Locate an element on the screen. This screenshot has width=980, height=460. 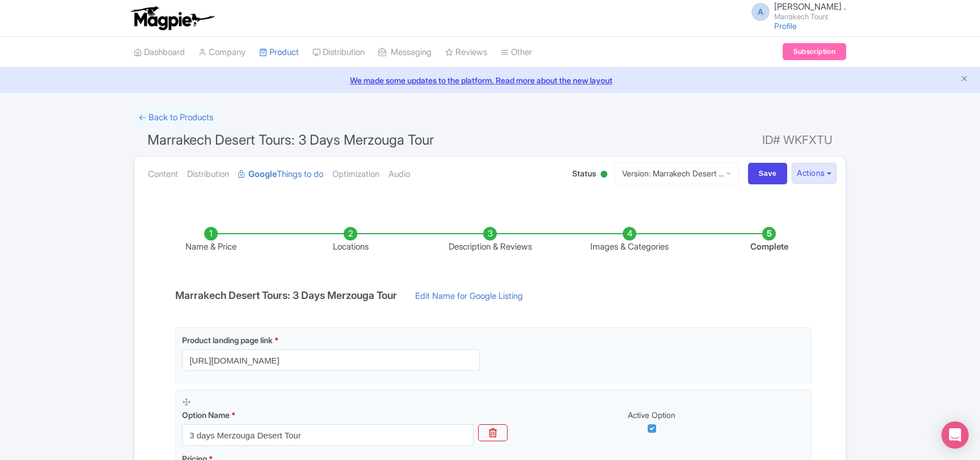
a: Profile is located at coordinates (786, 25).